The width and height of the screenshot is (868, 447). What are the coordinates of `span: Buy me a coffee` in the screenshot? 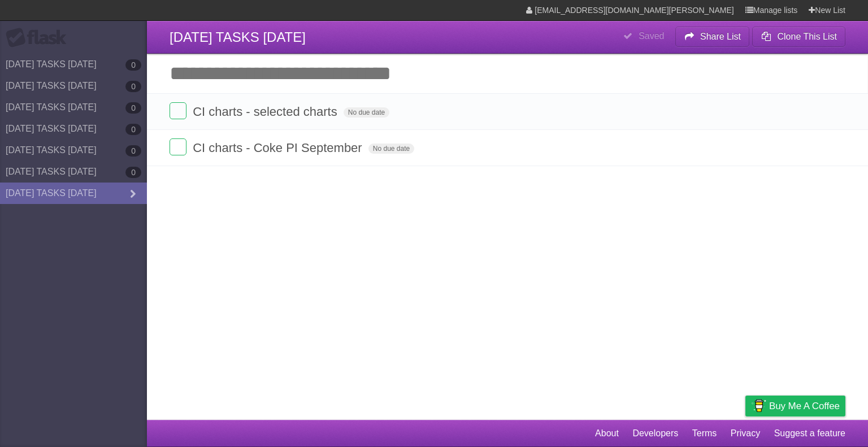 It's located at (804, 406).